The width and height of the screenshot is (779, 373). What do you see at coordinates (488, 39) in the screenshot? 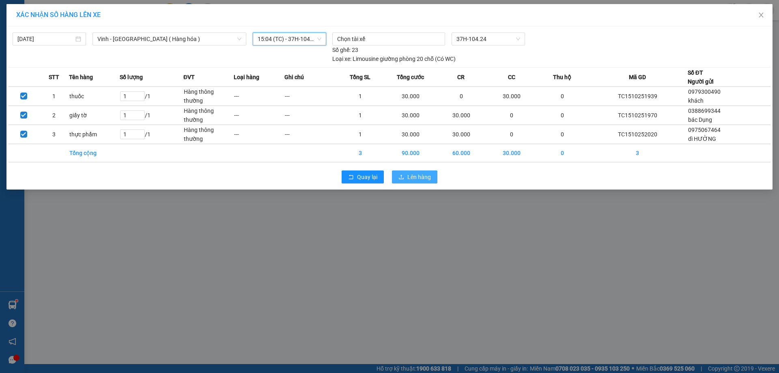
I see `span: 37H-104.24` at bounding box center [488, 39].